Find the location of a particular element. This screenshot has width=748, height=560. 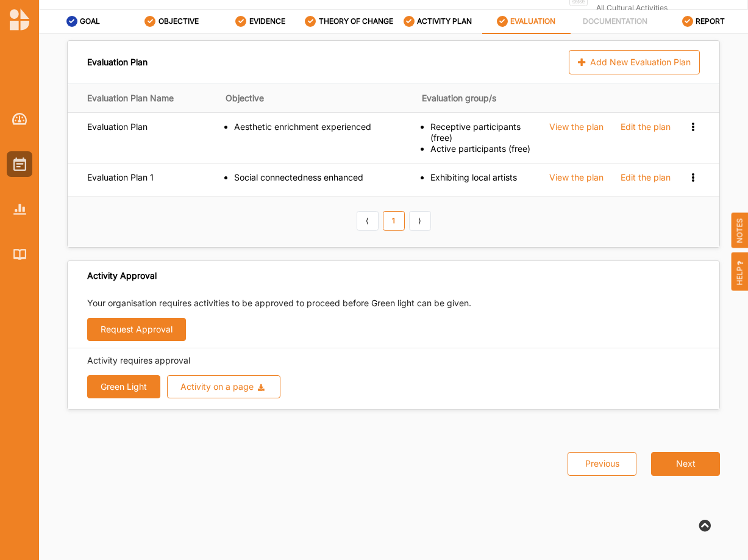

a: Dashboard is located at coordinates (20, 119).